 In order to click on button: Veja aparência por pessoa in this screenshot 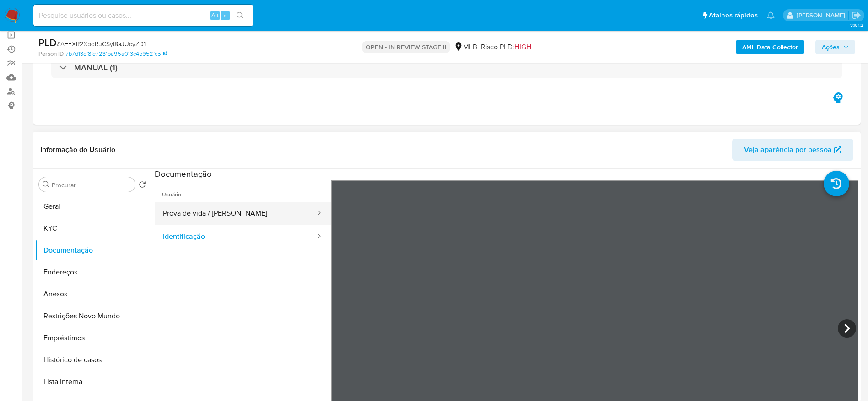, I will do `click(792, 150)`.